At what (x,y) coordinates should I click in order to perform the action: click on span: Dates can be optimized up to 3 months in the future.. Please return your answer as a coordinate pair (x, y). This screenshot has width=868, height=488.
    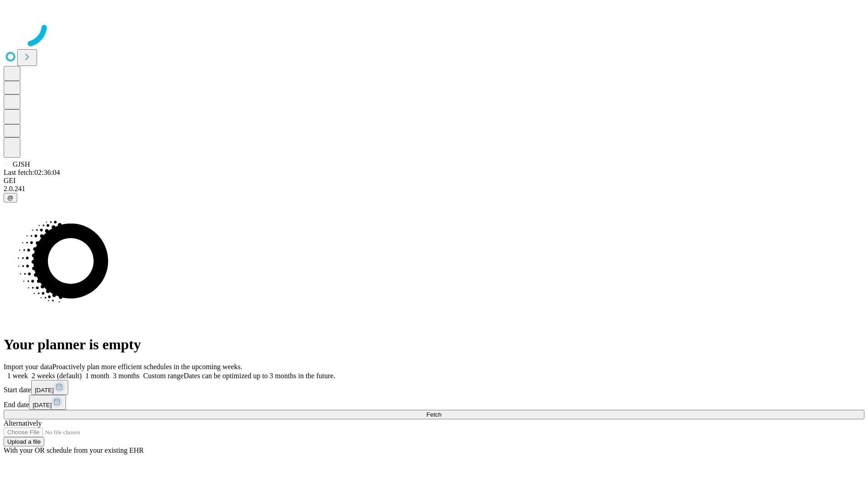
    Looking at the image, I should click on (259, 376).